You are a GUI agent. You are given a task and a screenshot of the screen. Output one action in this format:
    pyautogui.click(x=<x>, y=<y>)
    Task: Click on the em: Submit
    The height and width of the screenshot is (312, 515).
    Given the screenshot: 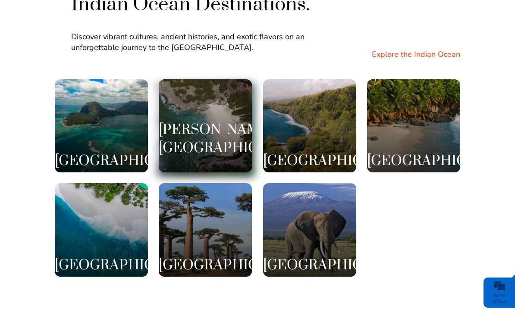 What is the action you would take?
    pyautogui.click(x=141, y=250)
    